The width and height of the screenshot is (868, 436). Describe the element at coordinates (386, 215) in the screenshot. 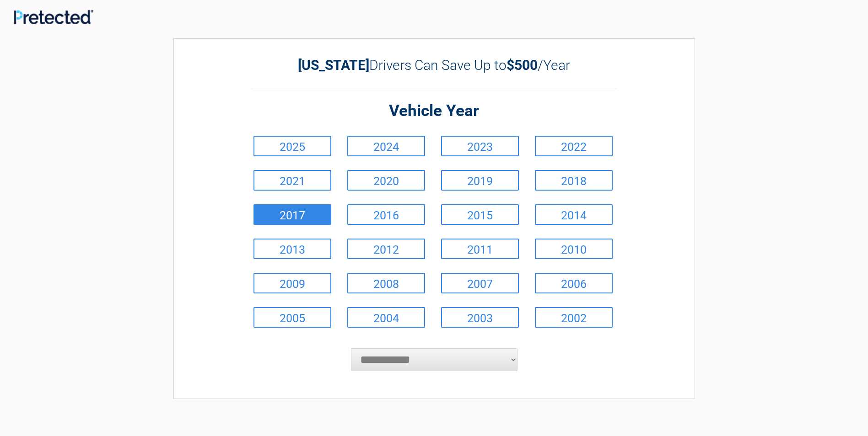

I see `a: 2016` at that location.